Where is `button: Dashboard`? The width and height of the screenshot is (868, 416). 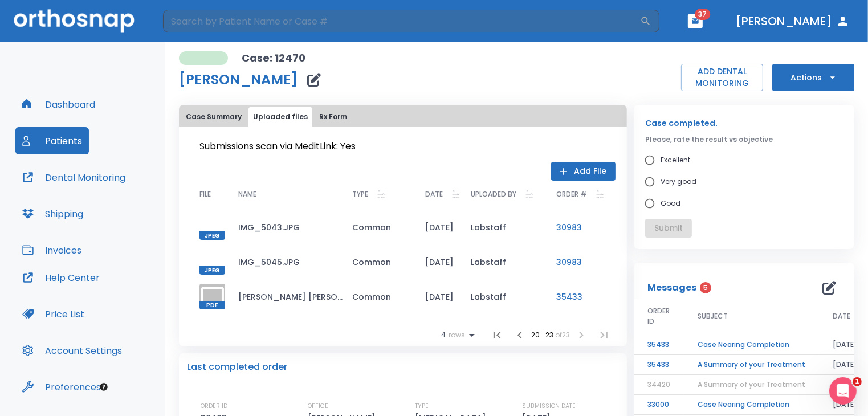
button: Dashboard is located at coordinates (59, 104).